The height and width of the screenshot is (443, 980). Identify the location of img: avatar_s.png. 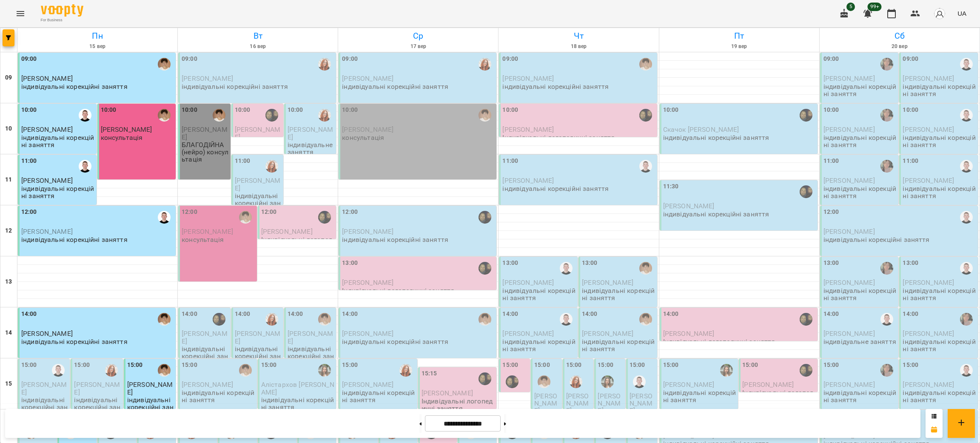
(940, 14).